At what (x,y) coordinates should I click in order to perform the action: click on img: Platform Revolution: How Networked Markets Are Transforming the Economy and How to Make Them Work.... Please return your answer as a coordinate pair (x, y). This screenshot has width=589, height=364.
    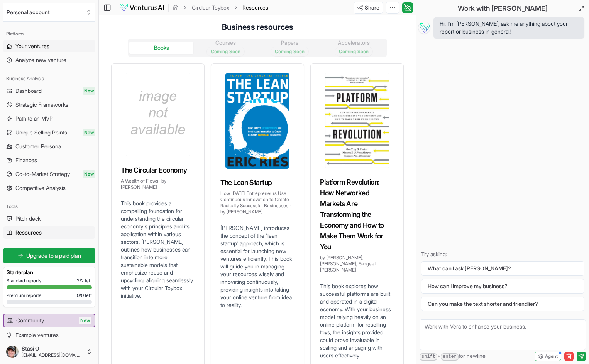
    Looking at the image, I should click on (357, 120).